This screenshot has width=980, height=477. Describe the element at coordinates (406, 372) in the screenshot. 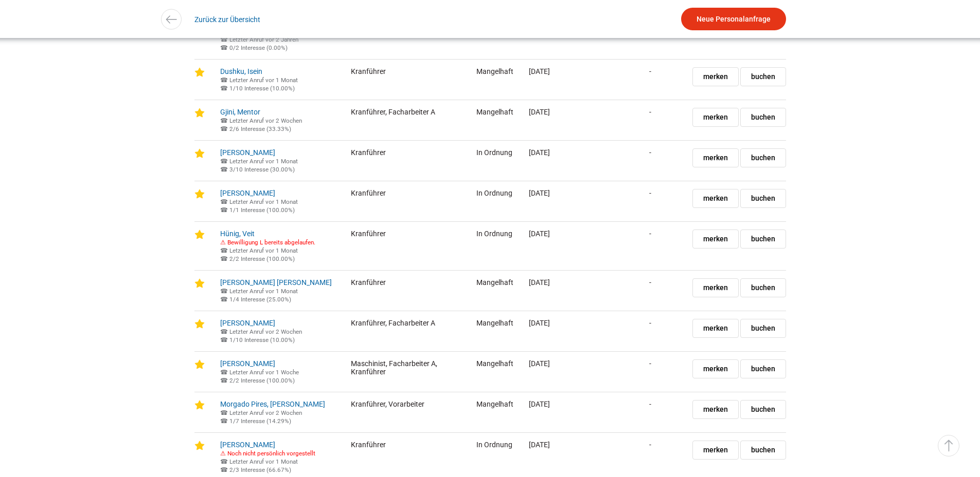

I see `td: Maschinist, Facharbeiter A, Kranführer` at that location.